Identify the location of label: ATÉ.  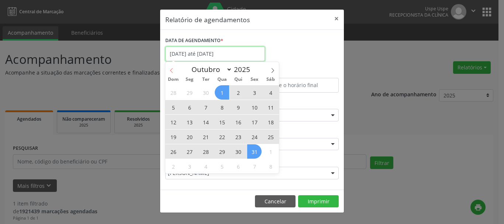
(296, 72).